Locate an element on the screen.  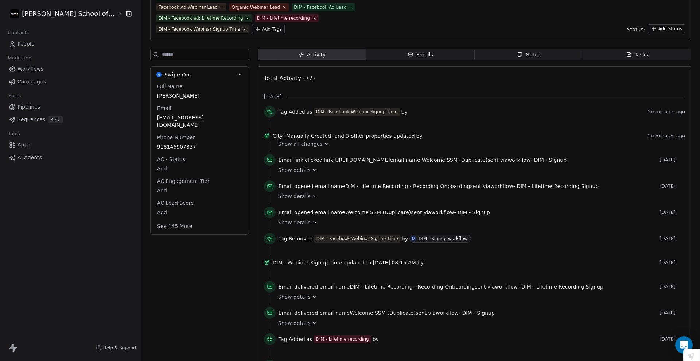
div: Open Intercom Messenger is located at coordinates (684, 345).